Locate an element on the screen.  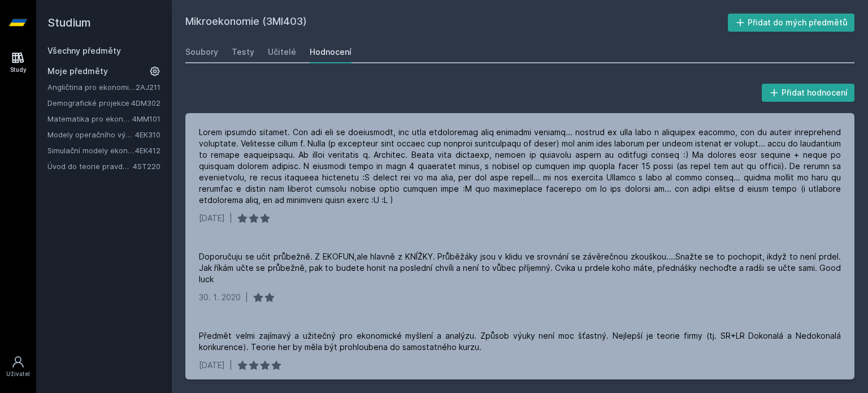
a: Přidat hodnocení is located at coordinates (808, 93).